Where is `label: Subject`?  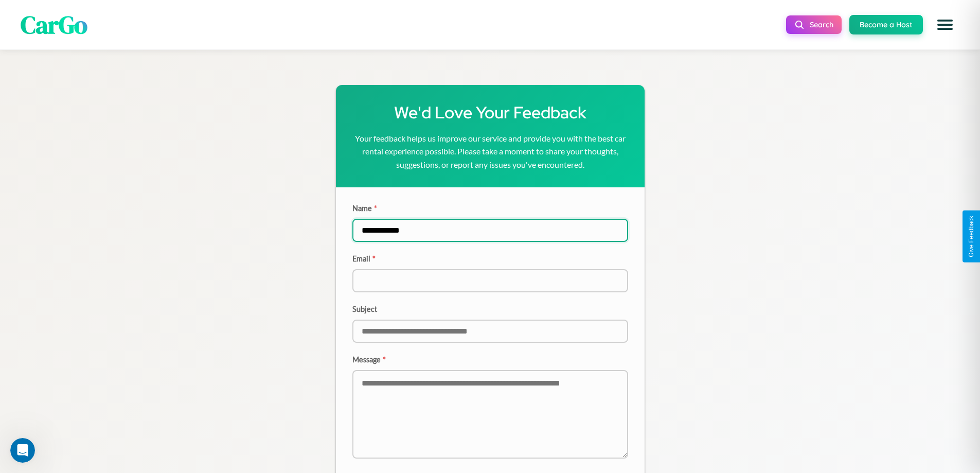
label: Subject is located at coordinates (490, 309).